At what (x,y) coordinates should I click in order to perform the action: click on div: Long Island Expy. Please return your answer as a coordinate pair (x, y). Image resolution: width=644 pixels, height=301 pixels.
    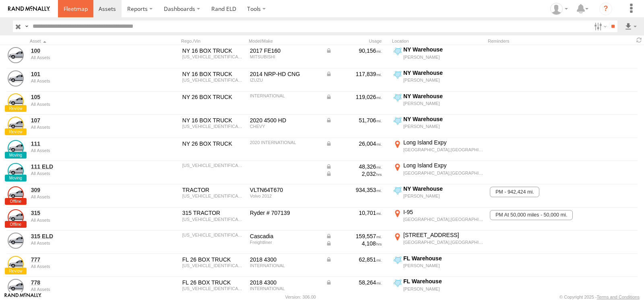
    Looking at the image, I should click on (443, 165).